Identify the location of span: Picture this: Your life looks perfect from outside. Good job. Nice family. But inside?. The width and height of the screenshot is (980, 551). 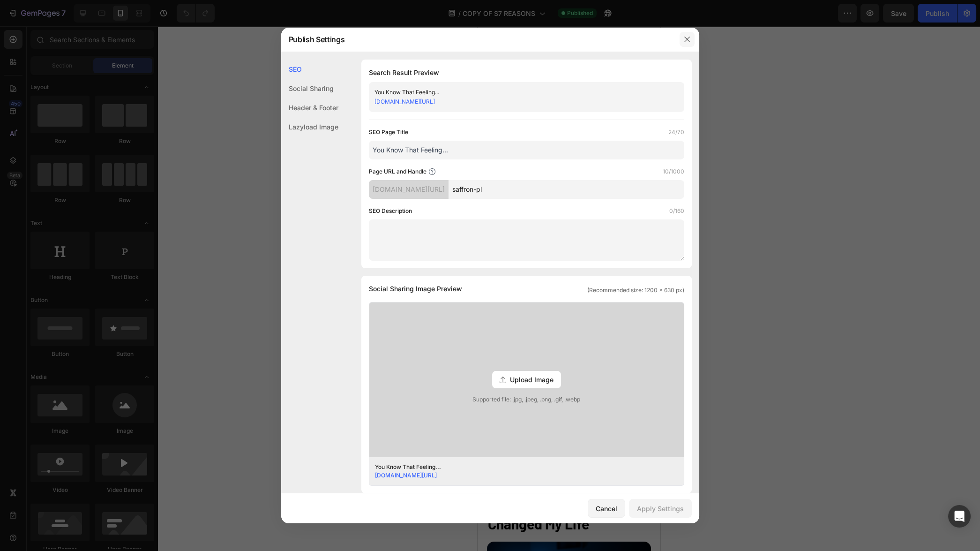
(88, 259).